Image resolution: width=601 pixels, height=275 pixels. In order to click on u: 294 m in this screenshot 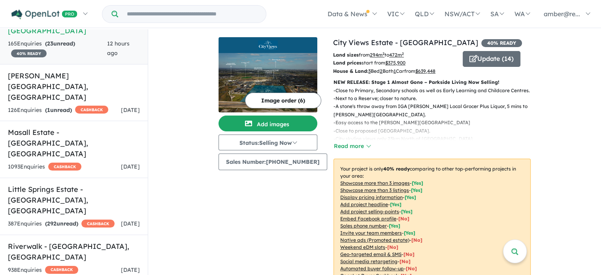, I will do `click(377, 55)`.